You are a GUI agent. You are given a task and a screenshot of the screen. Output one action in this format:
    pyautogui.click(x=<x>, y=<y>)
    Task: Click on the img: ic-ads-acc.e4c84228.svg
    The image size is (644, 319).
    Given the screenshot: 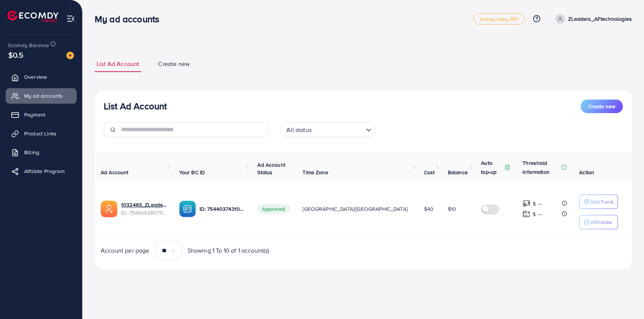 What is the action you would take?
    pyautogui.click(x=109, y=209)
    